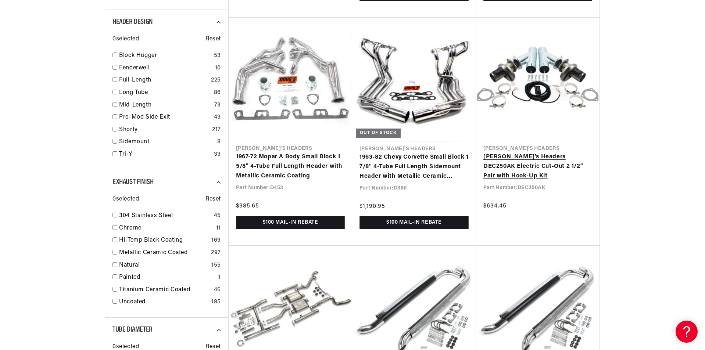 The width and height of the screenshot is (705, 350). What do you see at coordinates (167, 278) in the screenshot?
I see `a: Painted` at bounding box center [167, 278].